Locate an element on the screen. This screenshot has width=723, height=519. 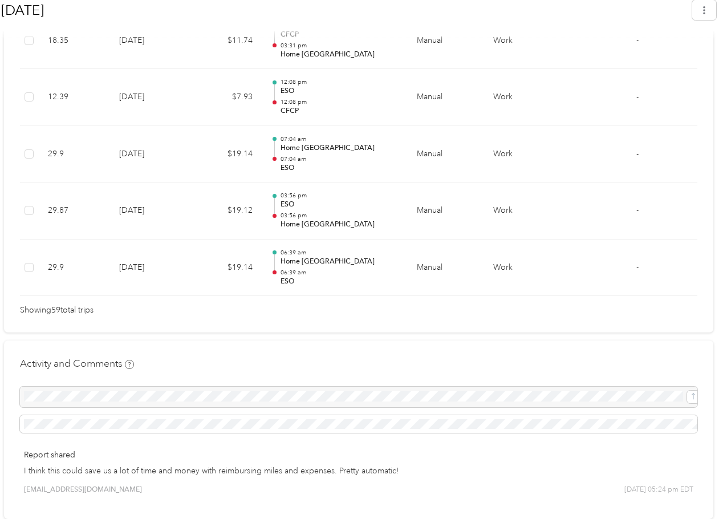
p: 03:31 pm is located at coordinates (340, 46).